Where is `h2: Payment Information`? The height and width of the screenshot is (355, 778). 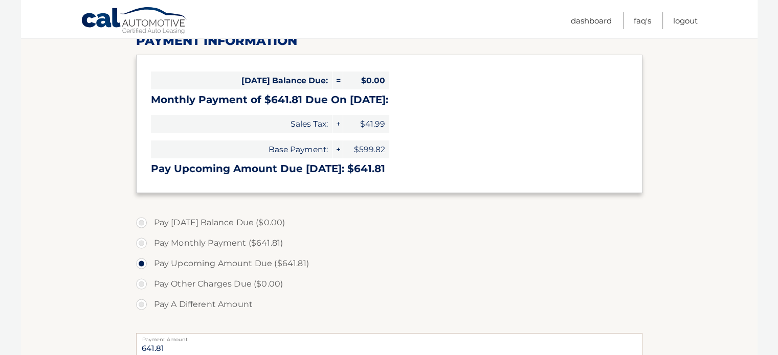
h2: Payment Information is located at coordinates (389, 41).